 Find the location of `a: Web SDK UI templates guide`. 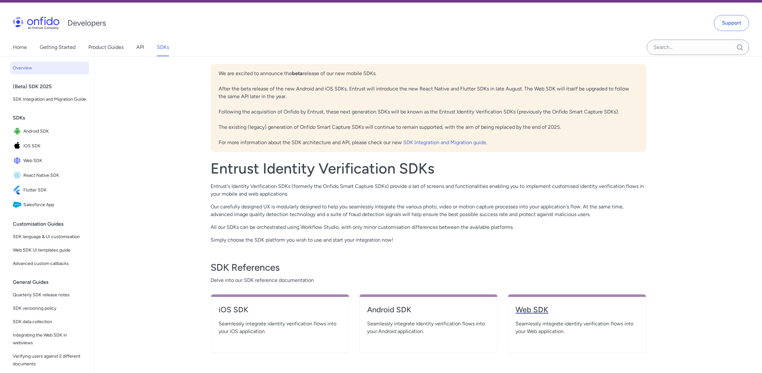

a: Web SDK UI templates guide is located at coordinates (50, 251).